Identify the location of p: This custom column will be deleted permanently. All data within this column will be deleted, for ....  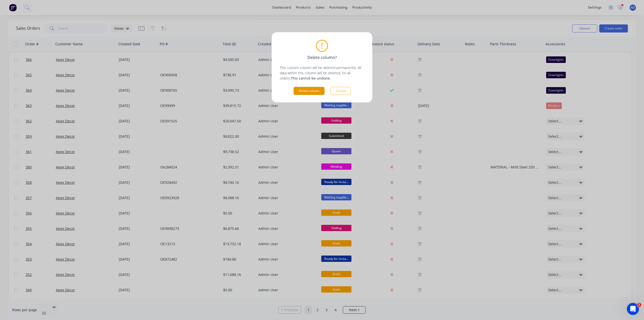
(322, 73).